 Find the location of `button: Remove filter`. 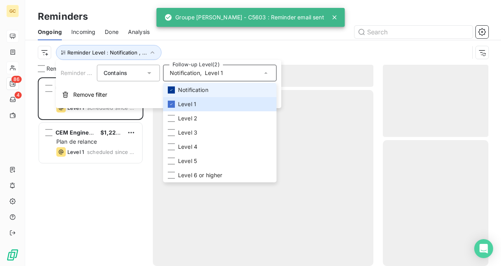

button: Remove filter is located at coordinates (169, 95).